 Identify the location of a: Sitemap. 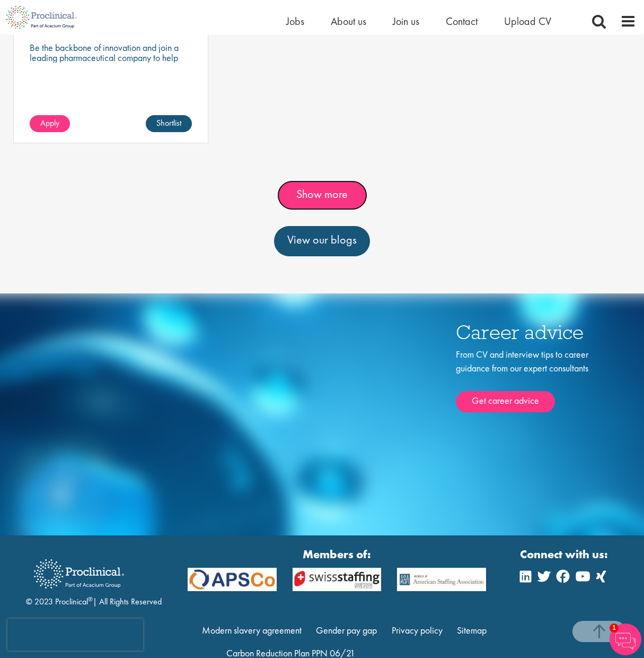
(472, 630).